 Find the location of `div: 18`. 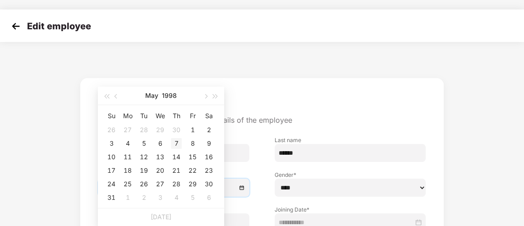

div: 18 is located at coordinates (128, 171).